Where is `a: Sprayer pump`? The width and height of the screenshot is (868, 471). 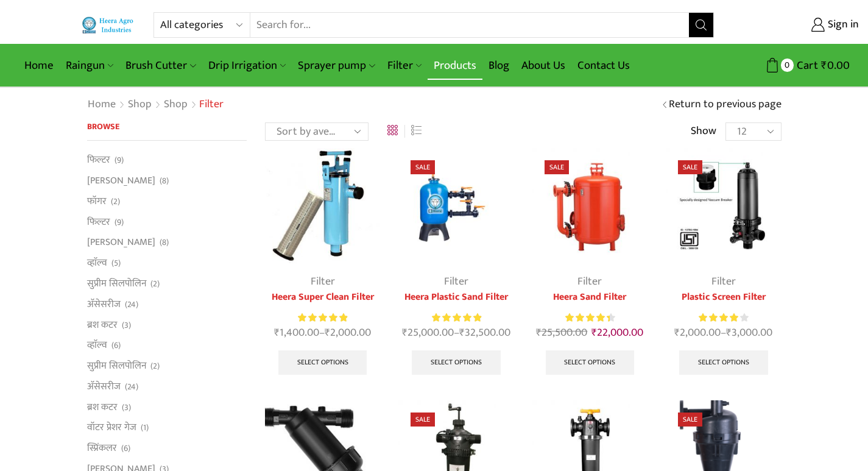
a: Sprayer pump is located at coordinates (336, 65).